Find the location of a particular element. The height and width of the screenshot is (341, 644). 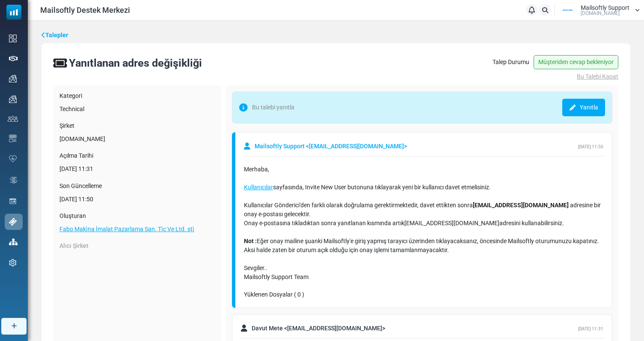

a: Talepler is located at coordinates (55, 35).